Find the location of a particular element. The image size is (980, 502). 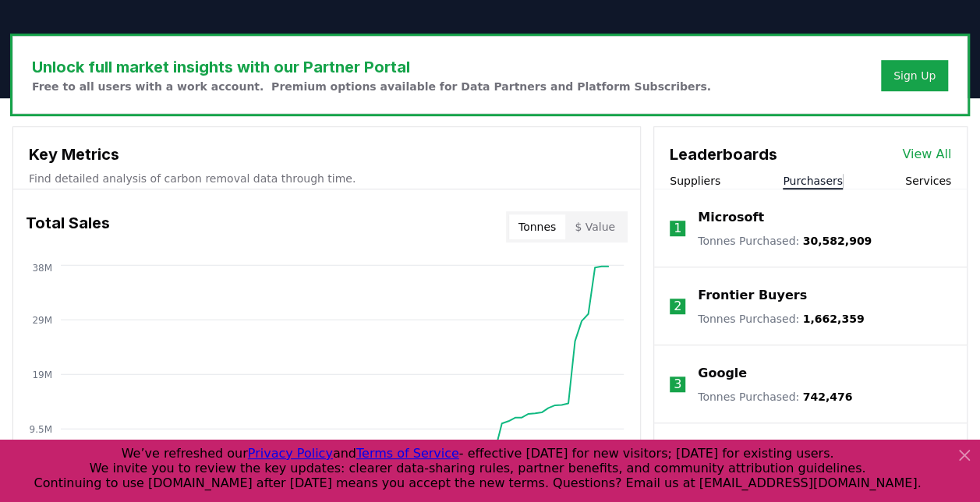

button: Tonnes is located at coordinates (537, 227).